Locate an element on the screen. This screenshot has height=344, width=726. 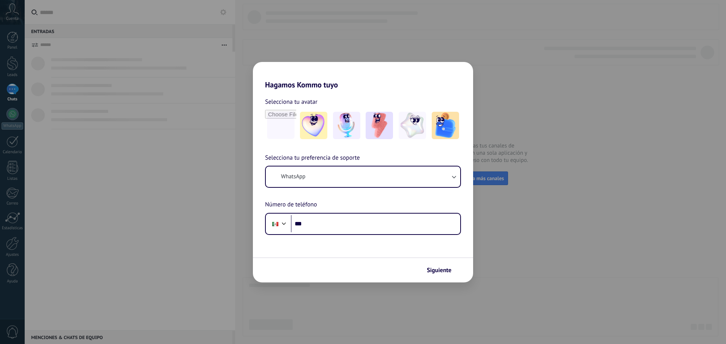
img: -3.jpeg is located at coordinates (379, 125).